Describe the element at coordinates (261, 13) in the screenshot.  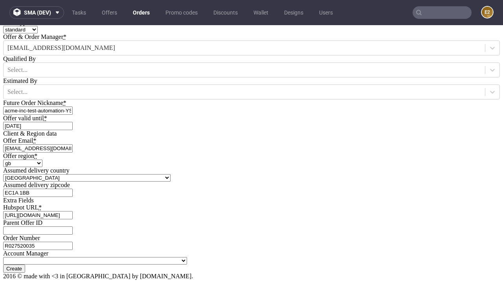
I see `a: Wallet` at that location.